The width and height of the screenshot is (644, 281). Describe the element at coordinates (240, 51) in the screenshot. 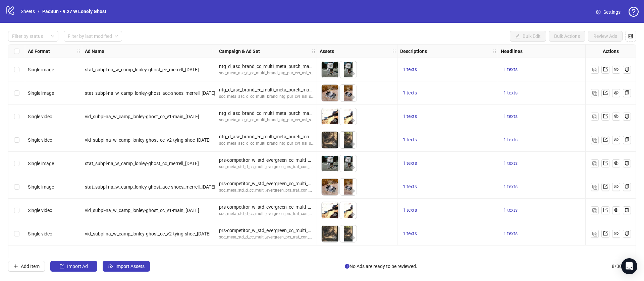

I see `strong: Campaign & Ad Set` at that location.